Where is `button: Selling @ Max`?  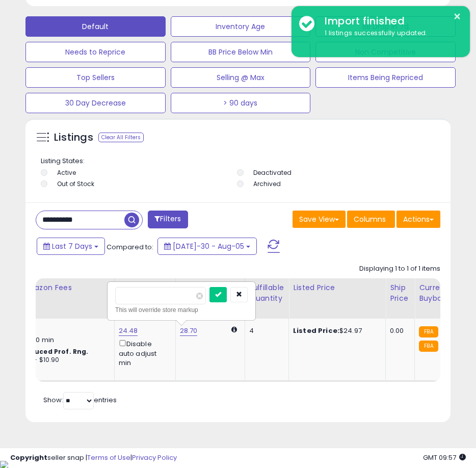
button: Selling @ Max is located at coordinates (241, 77).